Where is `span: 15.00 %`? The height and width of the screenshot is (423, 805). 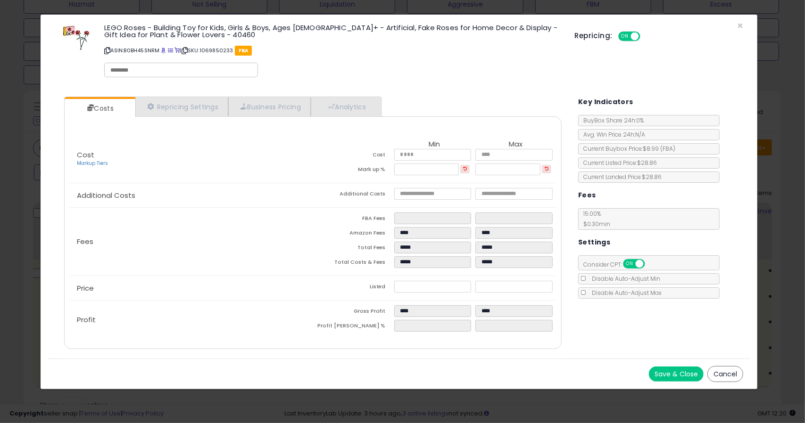
span: 15.00 % is located at coordinates (594, 219).